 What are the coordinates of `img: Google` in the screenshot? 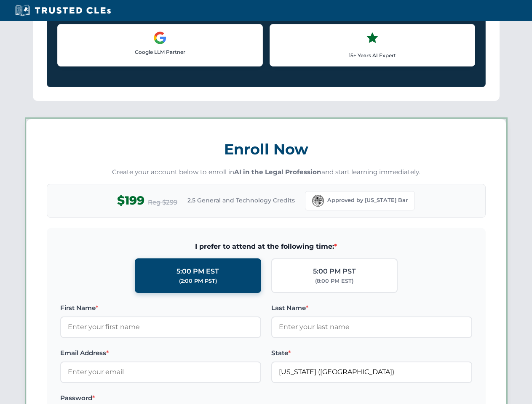 It's located at (160, 38).